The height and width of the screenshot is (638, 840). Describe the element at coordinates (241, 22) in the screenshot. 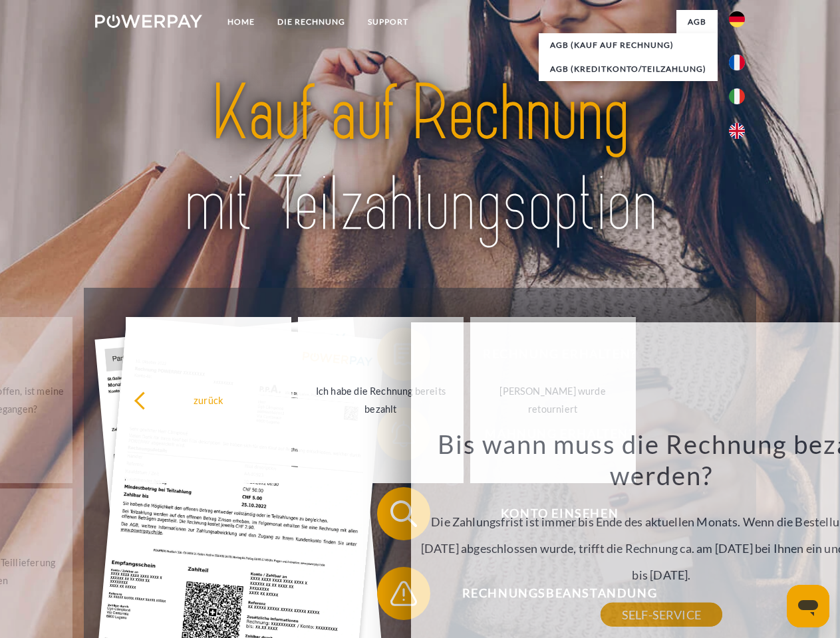

I see `a: Home` at that location.